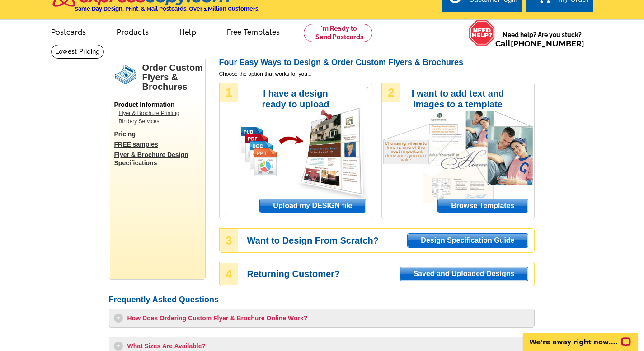  Describe the element at coordinates (467, 241) in the screenshot. I see `a: Design Specification Guide` at that location.